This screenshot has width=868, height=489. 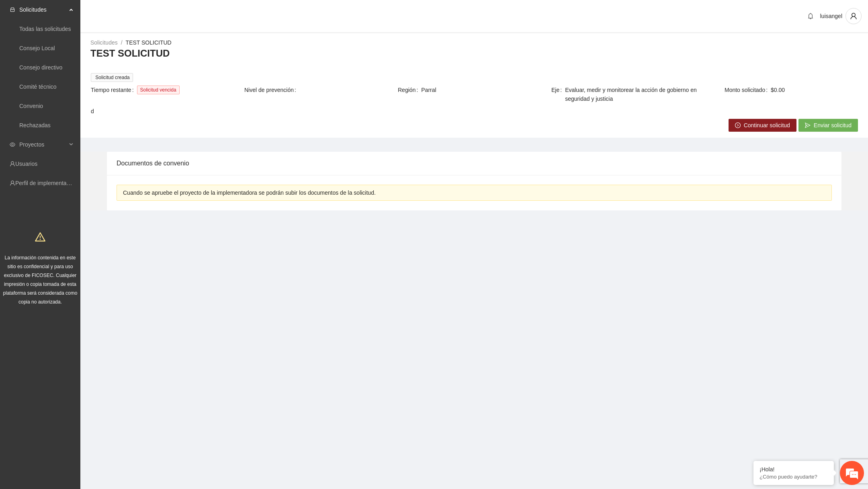 I want to click on div: Documentos de convenio, so click(x=475, y=163).